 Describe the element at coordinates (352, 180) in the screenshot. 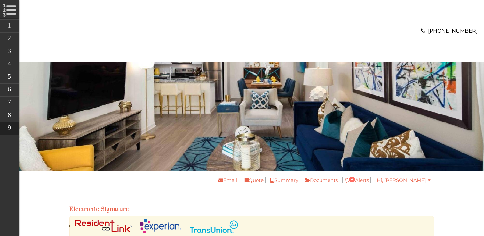

I see `span: 4` at that location.